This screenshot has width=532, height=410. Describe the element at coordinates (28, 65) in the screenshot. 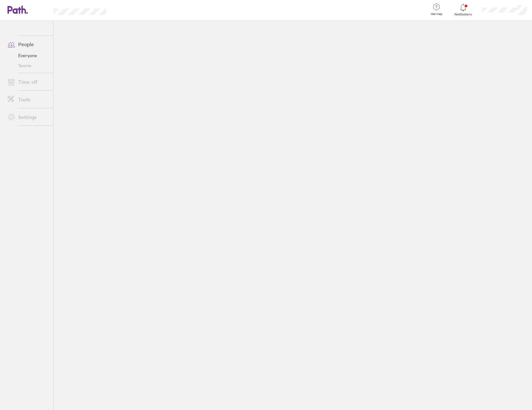

I see `a: Teams` at that location.